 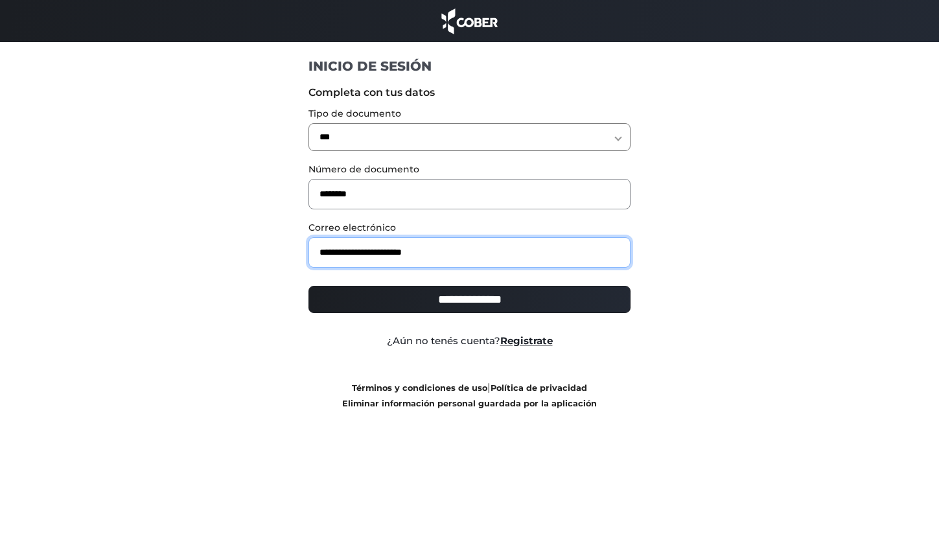 I want to click on a: Eliminar información personal guardada por la aplicación, so click(x=470, y=403).